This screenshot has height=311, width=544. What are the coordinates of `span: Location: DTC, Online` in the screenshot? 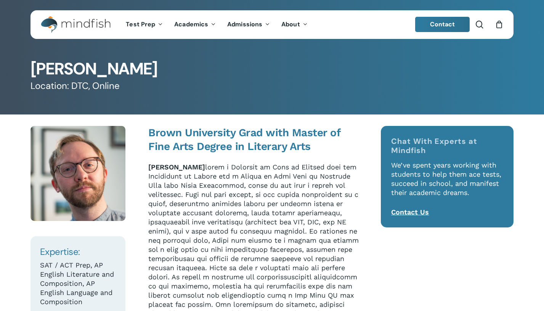 It's located at (75, 86).